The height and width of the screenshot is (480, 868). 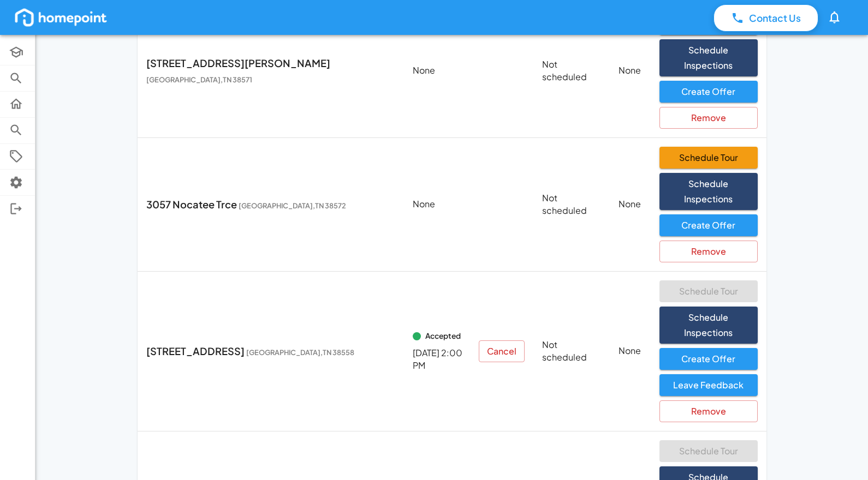 What do you see at coordinates (708, 158) in the screenshot?
I see `button: Schedule Tour` at bounding box center [708, 158].